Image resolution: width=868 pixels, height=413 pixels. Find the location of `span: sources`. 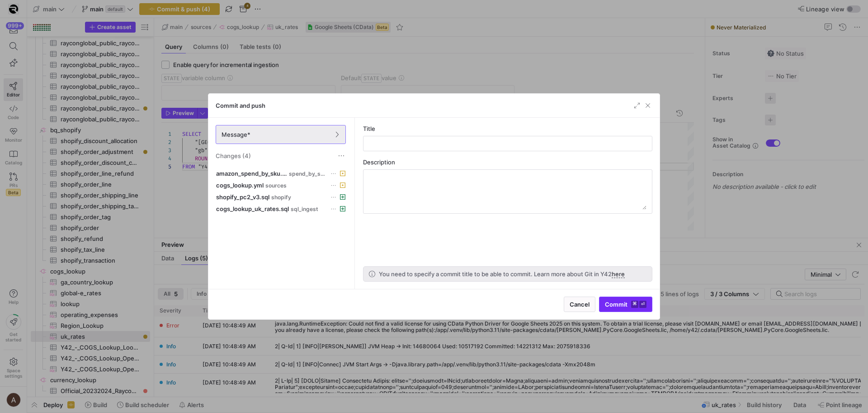

span: sources is located at coordinates (276, 185).